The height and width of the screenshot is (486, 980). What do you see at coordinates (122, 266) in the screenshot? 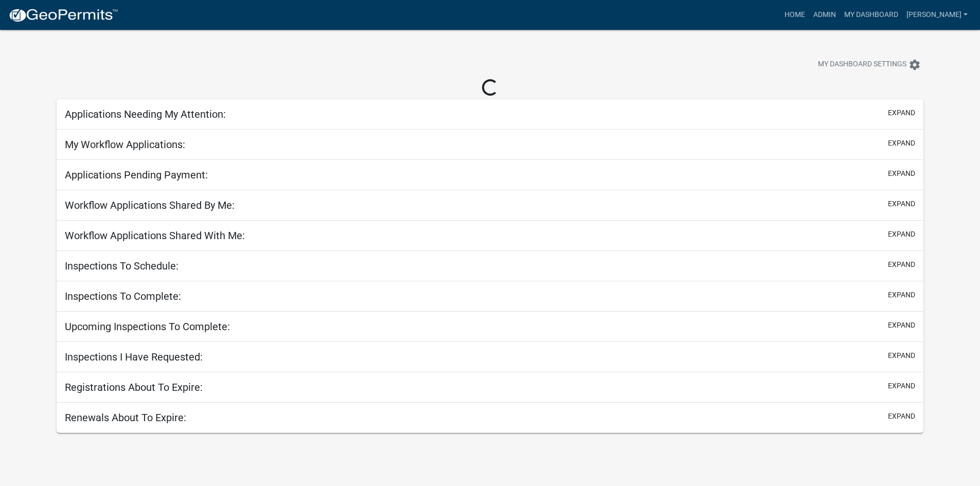
I see `h5: Inspections To Schedule:` at bounding box center [122, 266].